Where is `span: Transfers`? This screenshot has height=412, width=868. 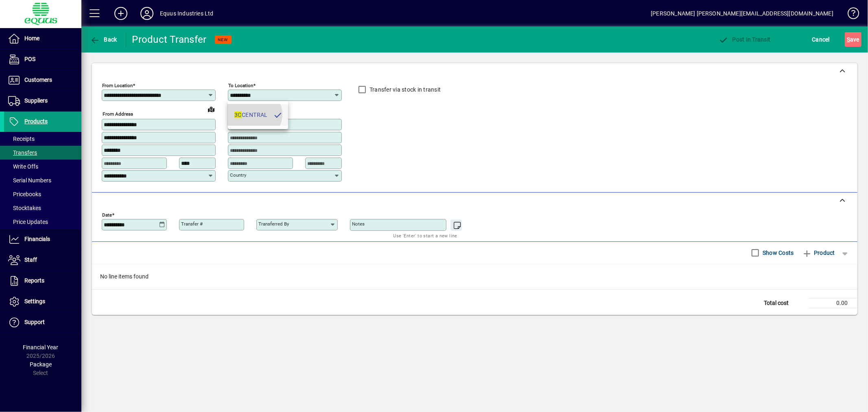
span: Transfers is located at coordinates (22, 153).